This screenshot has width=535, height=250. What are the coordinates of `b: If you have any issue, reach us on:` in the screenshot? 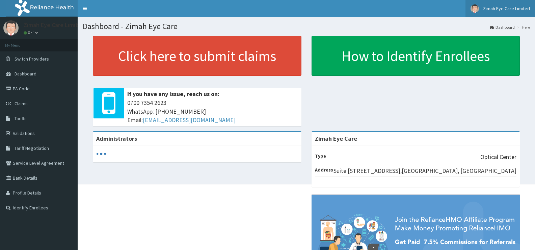 It's located at (173, 94).